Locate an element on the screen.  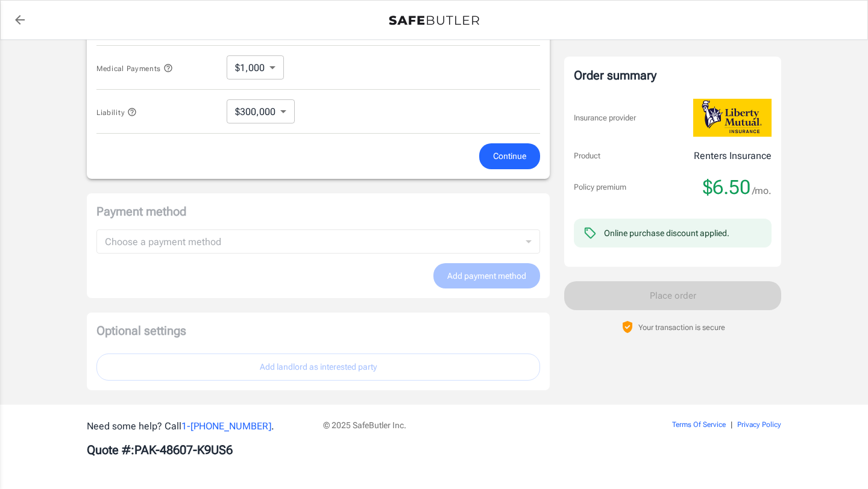
p: Renters Insurance is located at coordinates (732, 156).